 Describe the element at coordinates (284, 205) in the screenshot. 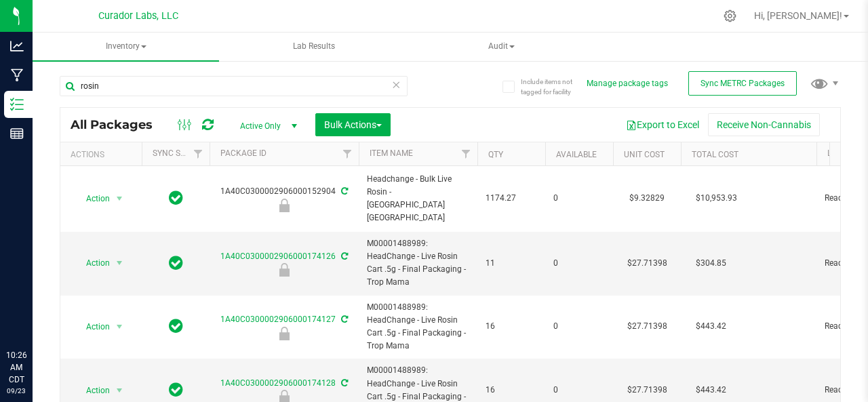

I see `div: Ready for R&D Test` at that location.